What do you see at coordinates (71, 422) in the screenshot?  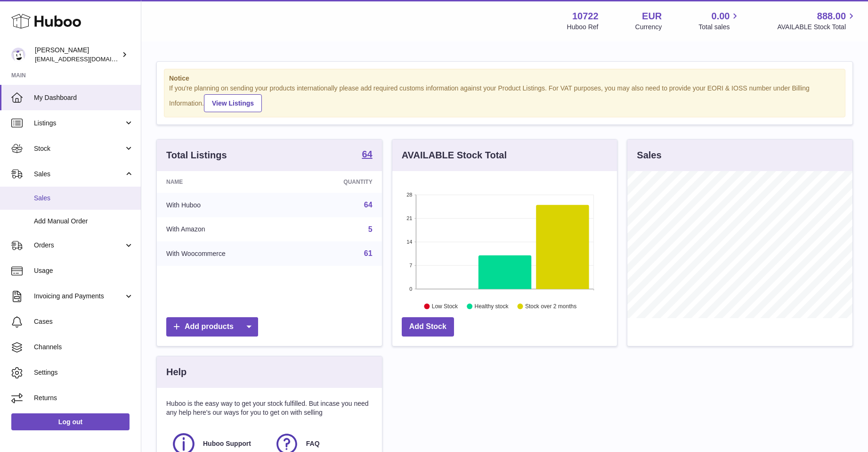 I see `a: Log out` at bounding box center [71, 422].